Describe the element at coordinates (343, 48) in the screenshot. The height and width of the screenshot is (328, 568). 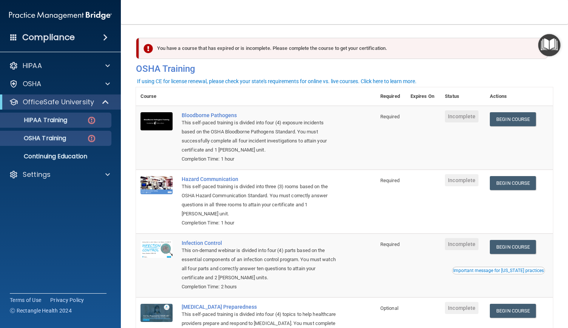
I see `div: You have a course that has expired or is incomplete. Please complete the course to get your certi...` at that location.